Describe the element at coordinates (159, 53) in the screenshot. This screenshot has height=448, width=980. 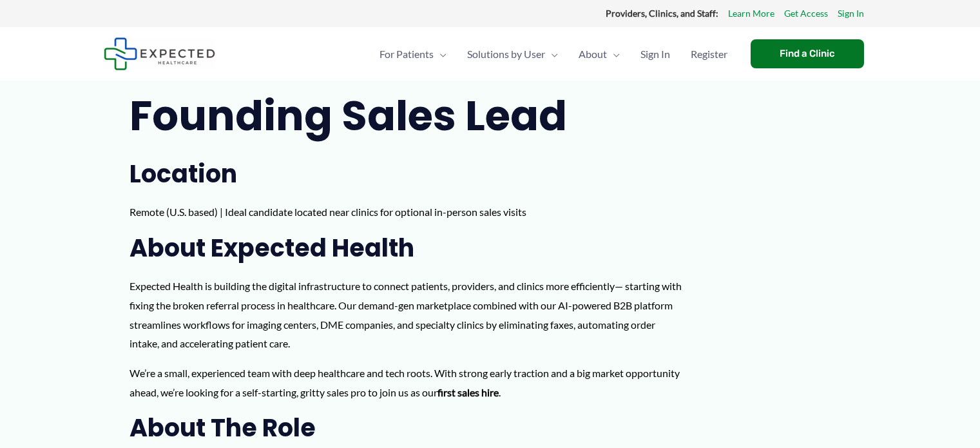
I see `img: Expected Healthcare Logo - side, dark font, small` at that location.